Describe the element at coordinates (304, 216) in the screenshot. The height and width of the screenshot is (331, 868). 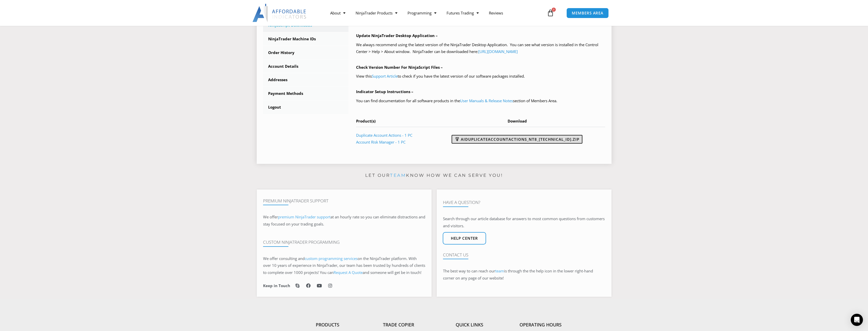
I see `span: premium NinjaTrader support` at that location.